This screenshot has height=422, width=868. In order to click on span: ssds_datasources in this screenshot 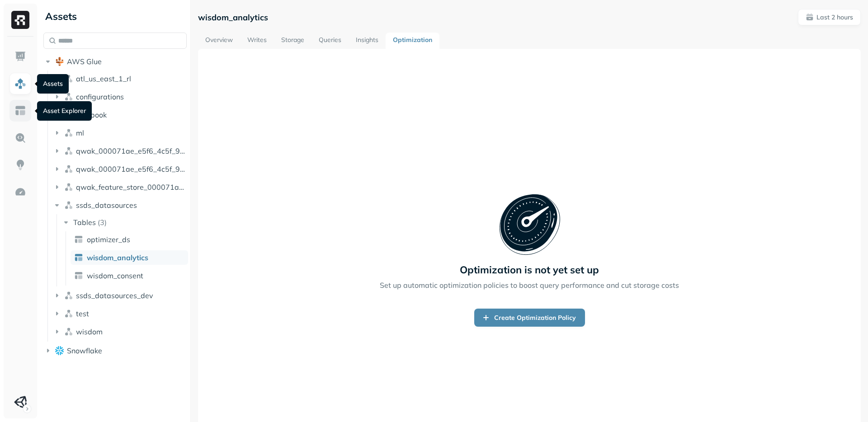, I will do `click(107, 205)`.